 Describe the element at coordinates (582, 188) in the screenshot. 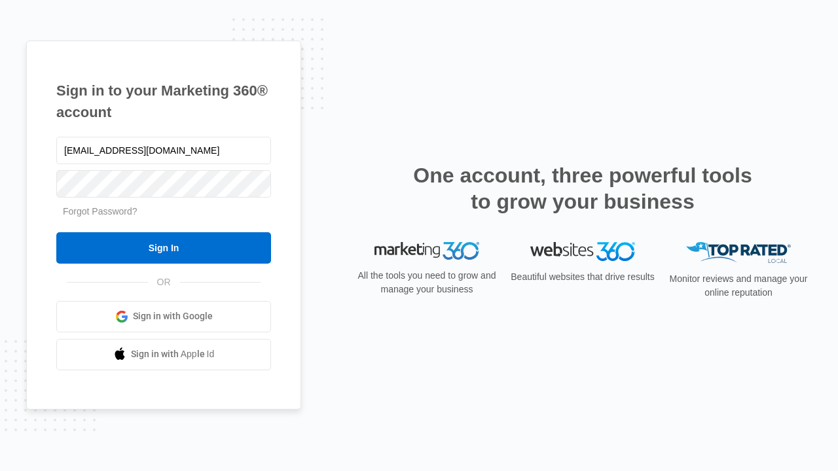

I see `h2: One account, three powerful tools to grow your business` at that location.